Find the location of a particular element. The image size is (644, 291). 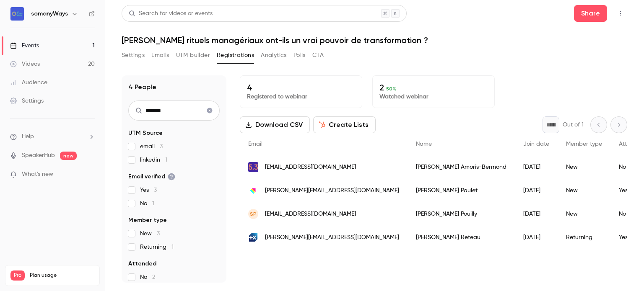

div: Returning is located at coordinates (584, 237).